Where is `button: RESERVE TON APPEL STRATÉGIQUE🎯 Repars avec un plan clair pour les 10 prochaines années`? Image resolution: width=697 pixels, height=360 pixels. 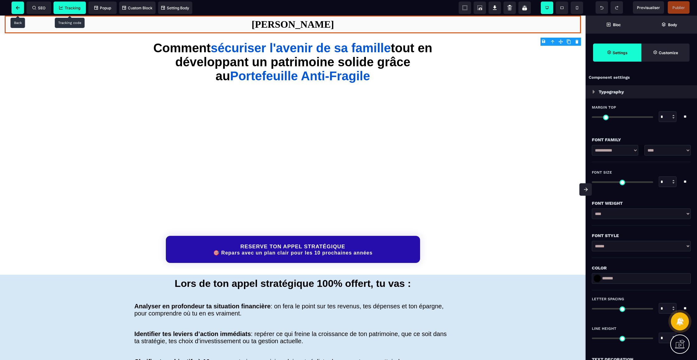 button: RESERVE TON APPEL STRATÉGIQUE🎯 Repars avec un plan clair pour les 10 prochaines années is located at coordinates (293, 234).